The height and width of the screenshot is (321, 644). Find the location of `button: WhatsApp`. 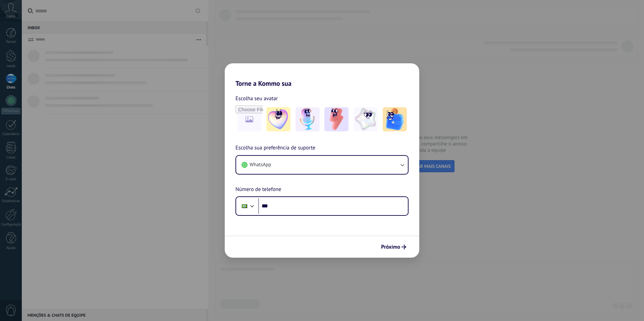

button: WhatsApp is located at coordinates (322, 165).